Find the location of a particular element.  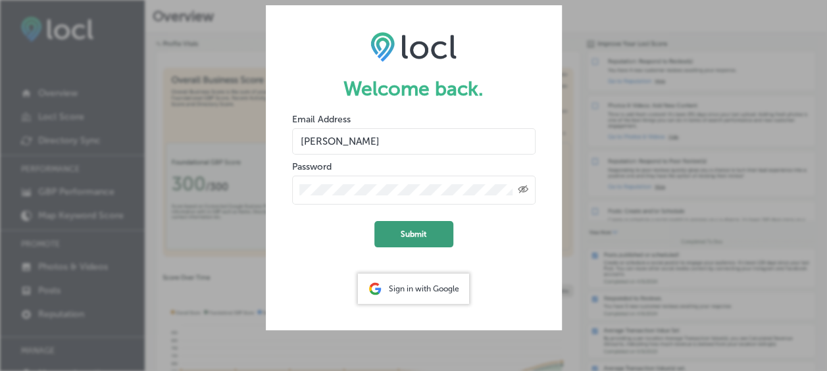

h1: Welcome back. is located at coordinates (414, 89).